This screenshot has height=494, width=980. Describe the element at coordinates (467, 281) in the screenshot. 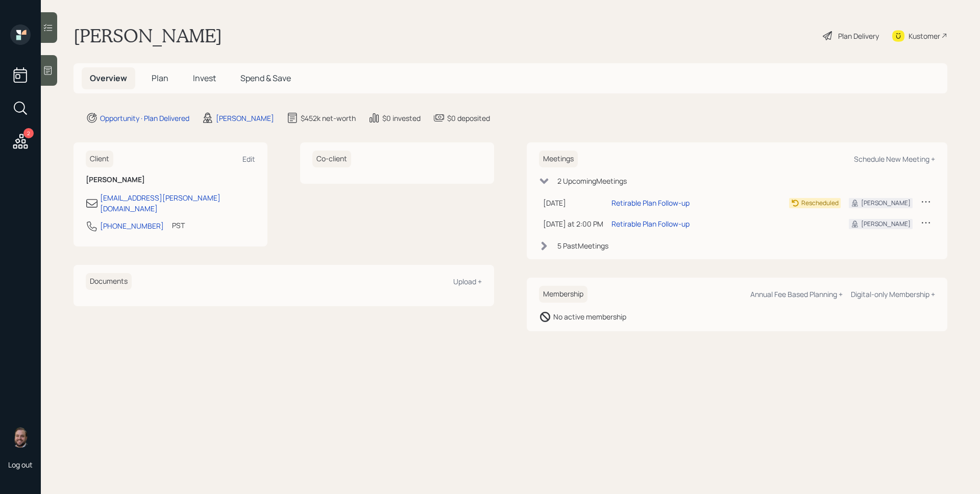

I see `div: Upload +` at that location.